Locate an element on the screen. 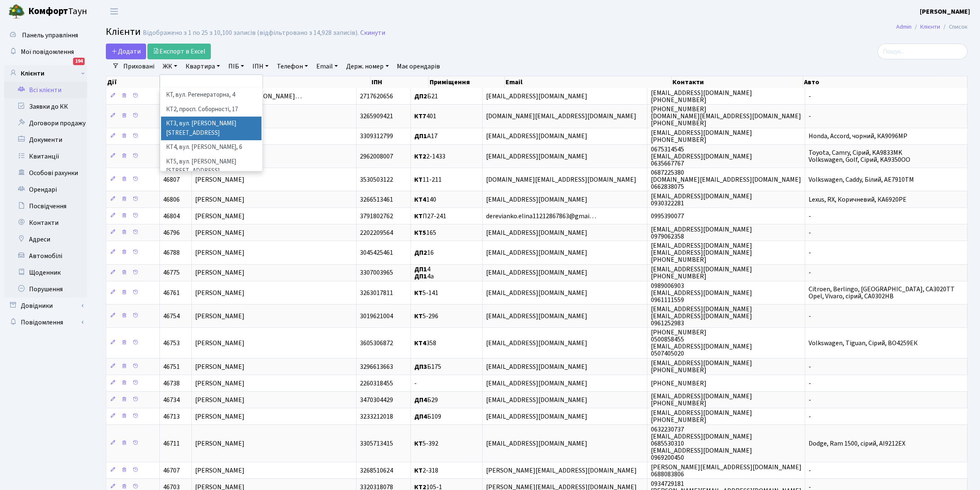 The image size is (980, 490). span: Додати is located at coordinates (126, 52).